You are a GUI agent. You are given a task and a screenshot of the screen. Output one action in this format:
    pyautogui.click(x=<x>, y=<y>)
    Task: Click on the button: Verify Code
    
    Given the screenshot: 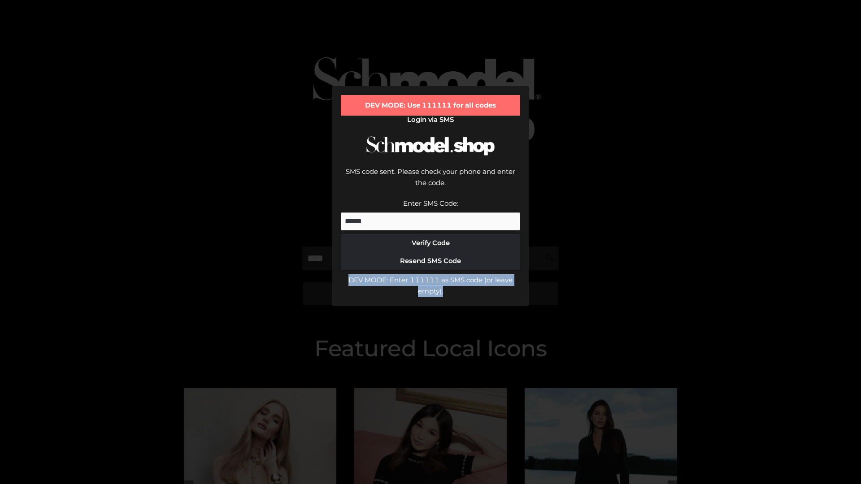 What is the action you would take?
    pyautogui.click(x=430, y=243)
    